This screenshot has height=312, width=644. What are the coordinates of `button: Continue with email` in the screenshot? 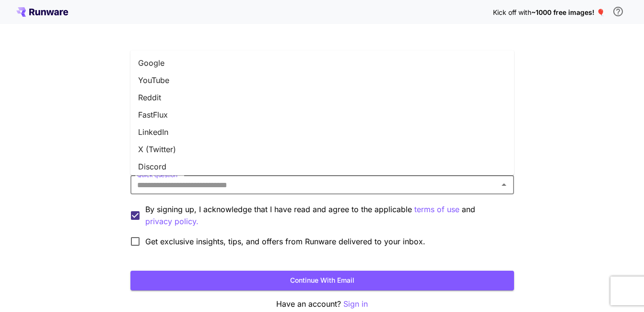 It's located at (322, 281).